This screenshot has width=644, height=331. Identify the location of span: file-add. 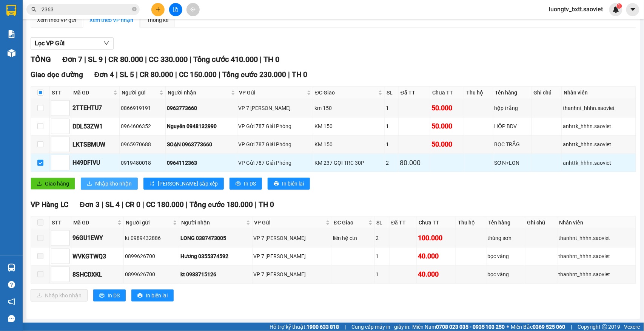
(176, 10).